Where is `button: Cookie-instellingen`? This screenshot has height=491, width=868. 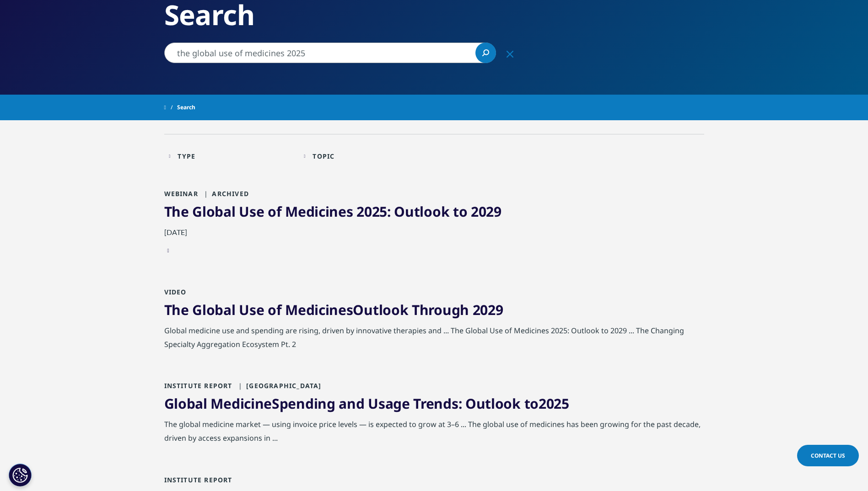
button: Cookie-instellingen is located at coordinates (20, 475).